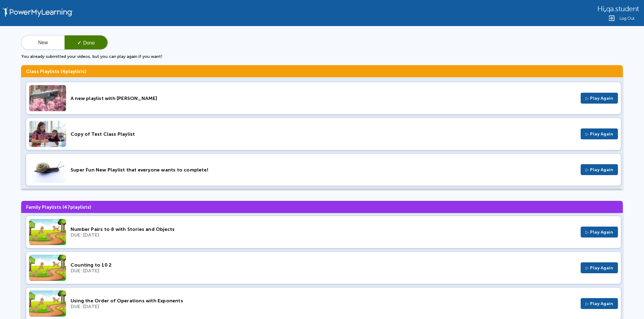 This screenshot has height=319, width=644. Describe the element at coordinates (322, 57) in the screenshot. I see `p: You already submitted your videos, but you can play again if you want!` at that location.